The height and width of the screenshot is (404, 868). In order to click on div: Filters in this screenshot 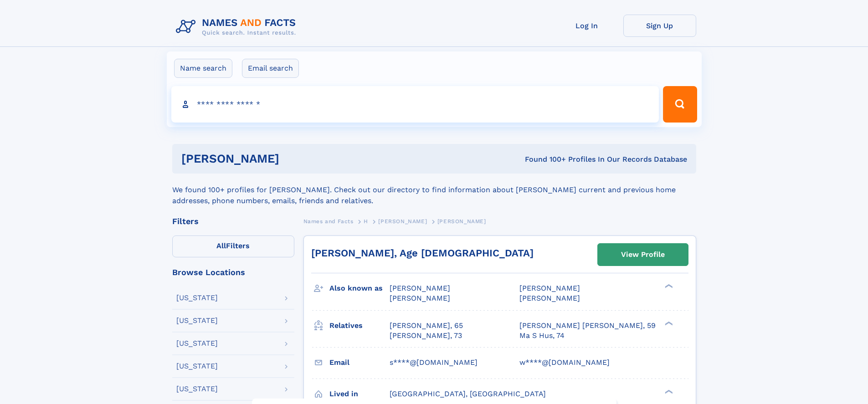, I will do `click(234, 221)`.